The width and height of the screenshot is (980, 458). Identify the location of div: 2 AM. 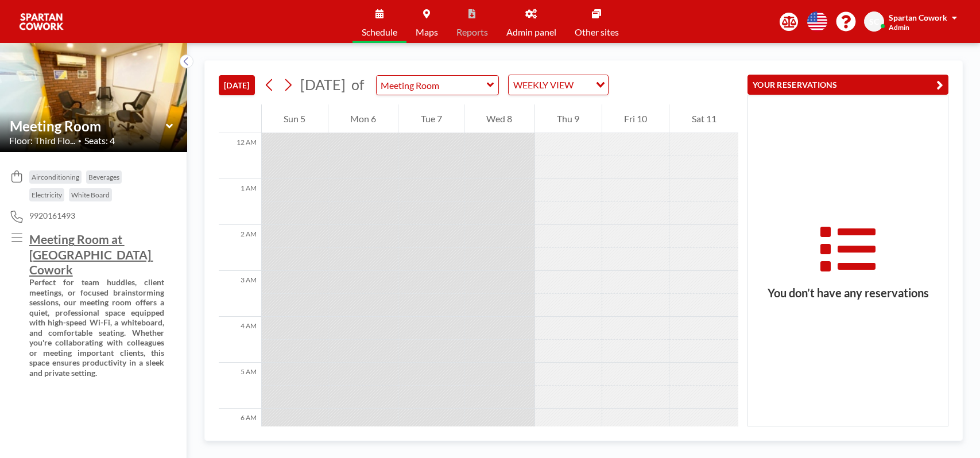
(240, 248).